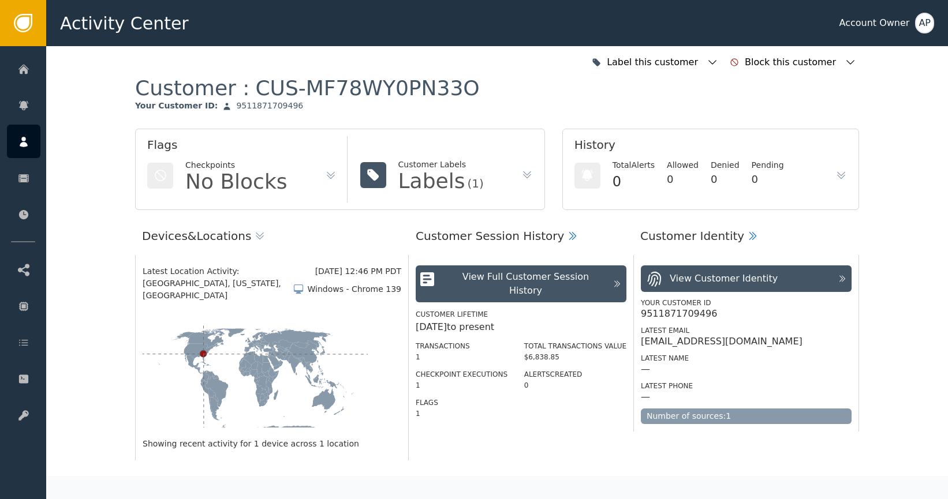  Describe the element at coordinates (768, 165) in the screenshot. I see `div: Pending` at that location.